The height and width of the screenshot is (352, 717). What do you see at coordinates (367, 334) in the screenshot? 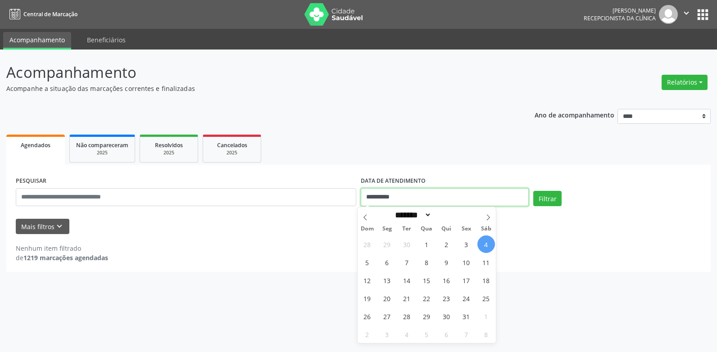
I see `span: Novembro 2, 2025` at bounding box center [367, 334].